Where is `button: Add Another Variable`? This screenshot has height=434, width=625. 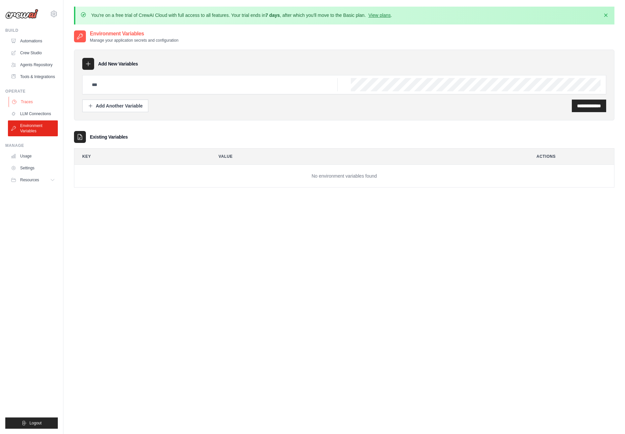
button: Add Another Variable is located at coordinates (115, 106).